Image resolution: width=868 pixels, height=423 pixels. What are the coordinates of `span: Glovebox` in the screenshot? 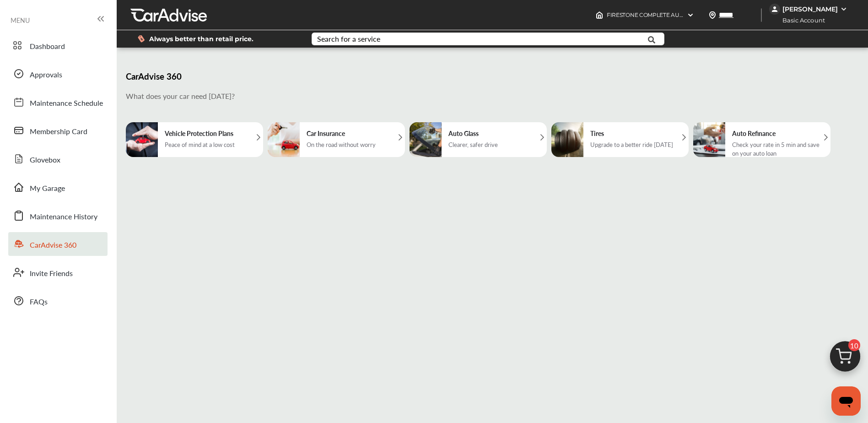 It's located at (45, 160).